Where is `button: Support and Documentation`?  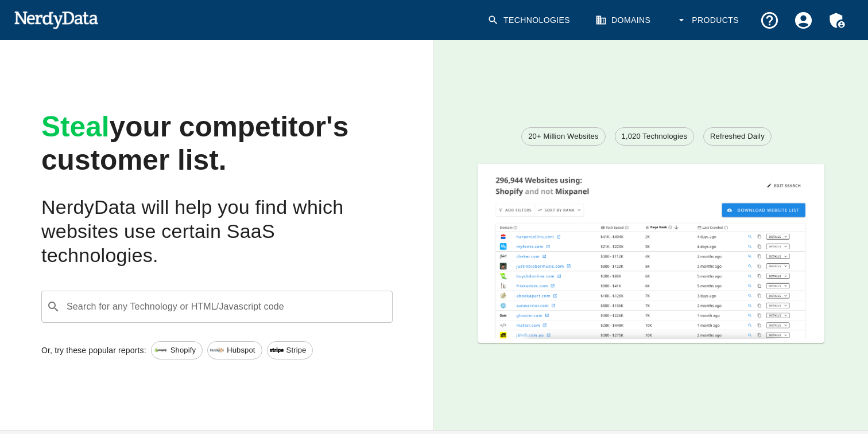
button: Support and Documentation is located at coordinates (769, 20).